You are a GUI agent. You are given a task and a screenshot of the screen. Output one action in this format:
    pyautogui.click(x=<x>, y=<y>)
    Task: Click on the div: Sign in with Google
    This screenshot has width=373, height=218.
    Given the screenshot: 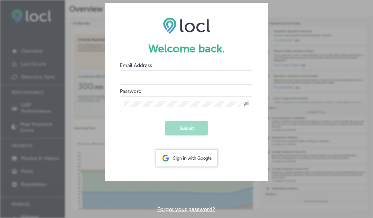 What is the action you would take?
    pyautogui.click(x=186, y=158)
    